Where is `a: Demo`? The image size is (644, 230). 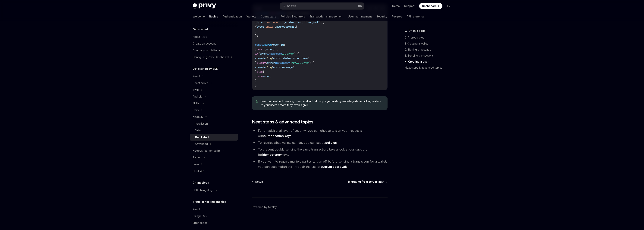 a: Demo is located at coordinates (396, 6).